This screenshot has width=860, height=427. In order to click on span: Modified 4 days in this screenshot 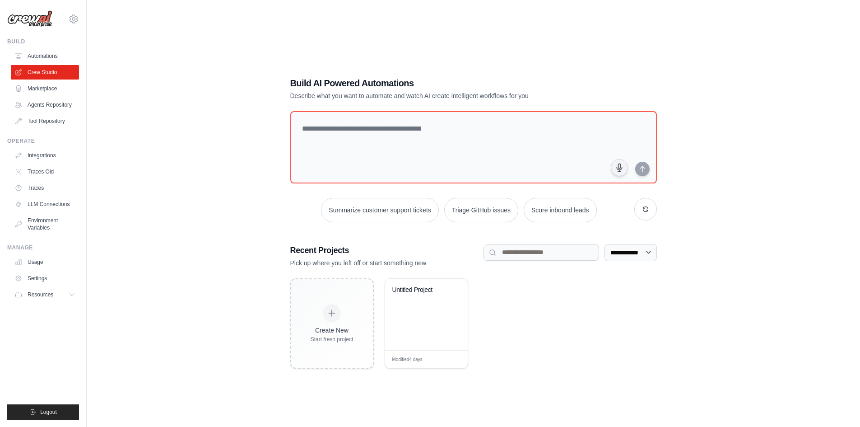, I will do `click(407, 359)`.